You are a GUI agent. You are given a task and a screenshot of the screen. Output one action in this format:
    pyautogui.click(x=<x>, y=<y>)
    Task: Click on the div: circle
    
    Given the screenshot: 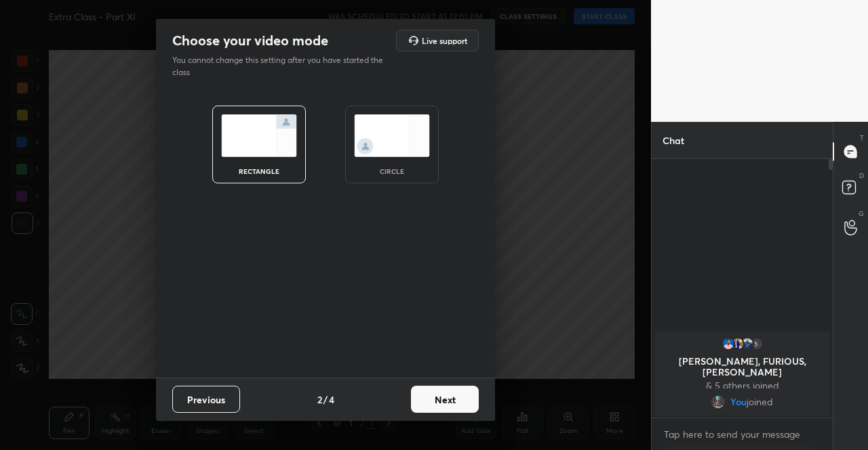 What is the action you would take?
    pyautogui.click(x=392, y=171)
    